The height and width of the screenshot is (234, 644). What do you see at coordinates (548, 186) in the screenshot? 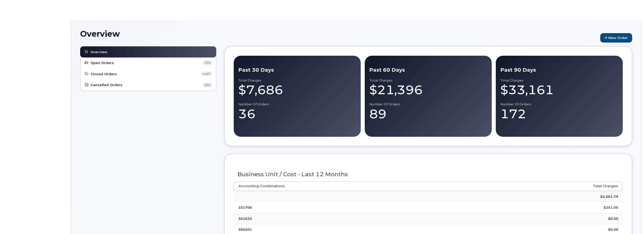
I see `th: Total Charges` at bounding box center [548, 186].